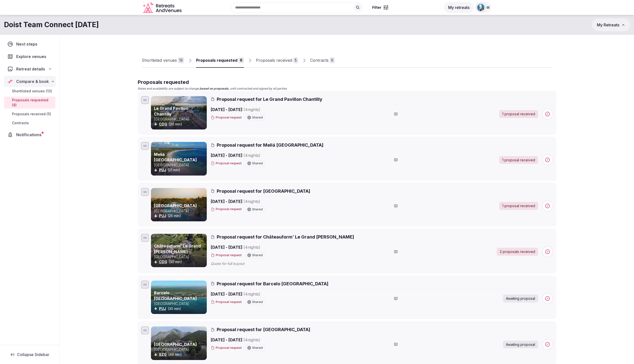  Describe the element at coordinates (30, 355) in the screenshot. I see `button: Collapse Sidebar` at that location.